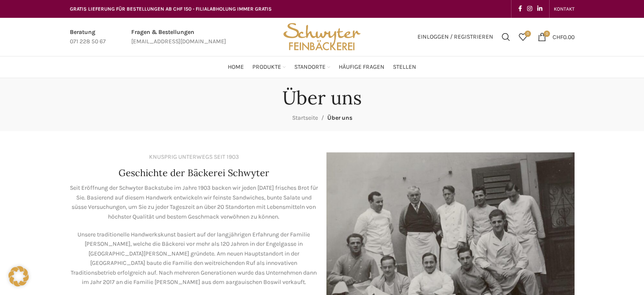 The width and height of the screenshot is (644, 295). What do you see at coordinates (322, 67) in the screenshot?
I see `div: Main navigation` at bounding box center [322, 67].